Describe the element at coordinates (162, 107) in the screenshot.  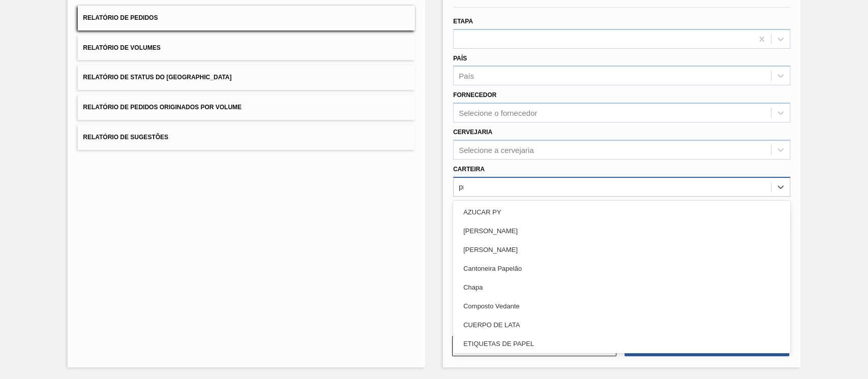
I see `span: Relatório de Pedidos Originados por Volume` at that location.